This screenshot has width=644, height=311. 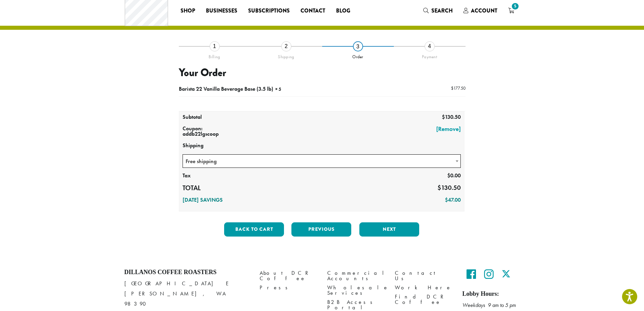 What do you see at coordinates (515, 6) in the screenshot?
I see `span: 5` at bounding box center [515, 6].